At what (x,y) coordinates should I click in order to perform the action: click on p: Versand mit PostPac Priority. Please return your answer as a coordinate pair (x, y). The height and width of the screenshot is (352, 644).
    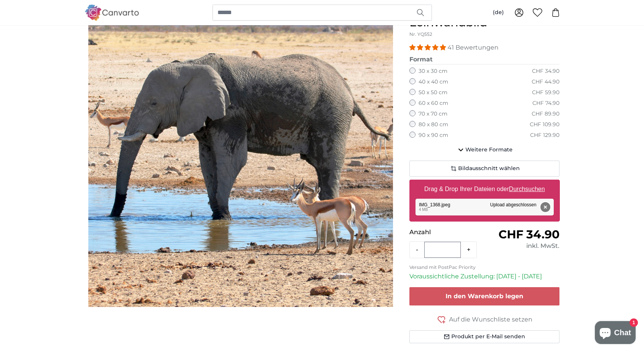
    Looking at the image, I should click on (485, 267).